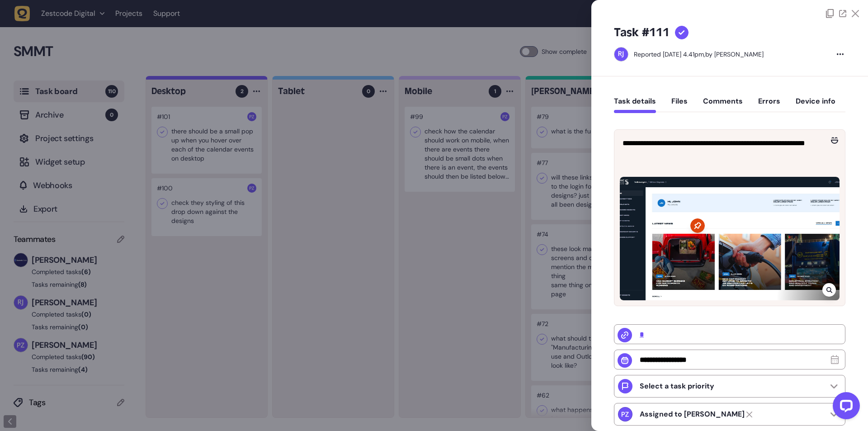 The height and width of the screenshot is (431, 868). What do you see at coordinates (816, 105) in the screenshot?
I see `button: Device info` at bounding box center [816, 105].